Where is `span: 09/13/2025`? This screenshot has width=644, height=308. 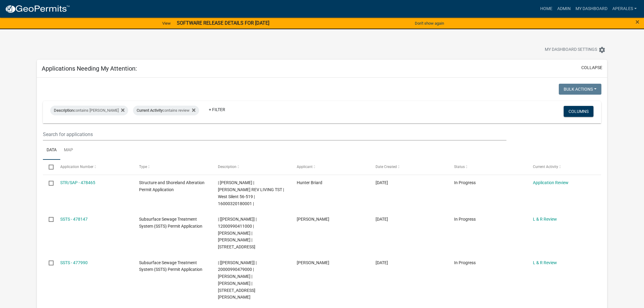
span: 09/13/2025 is located at coordinates (381, 263).